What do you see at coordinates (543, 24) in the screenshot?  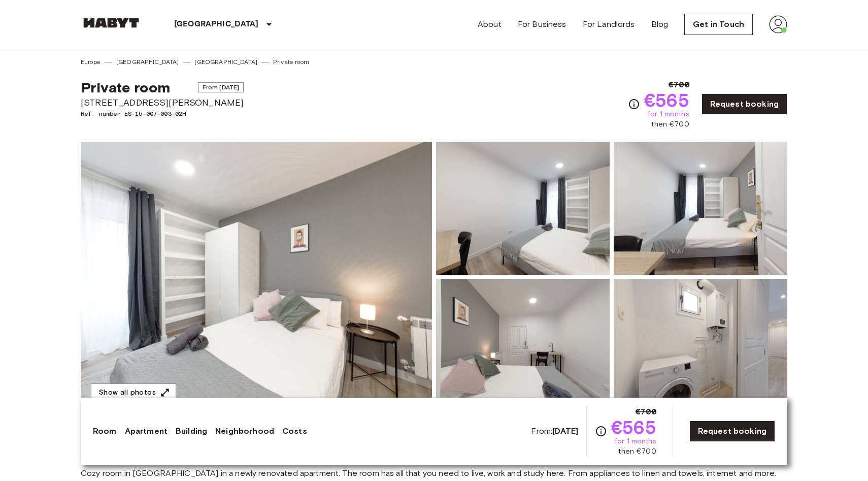 I see `a: For Business` at bounding box center [543, 24].